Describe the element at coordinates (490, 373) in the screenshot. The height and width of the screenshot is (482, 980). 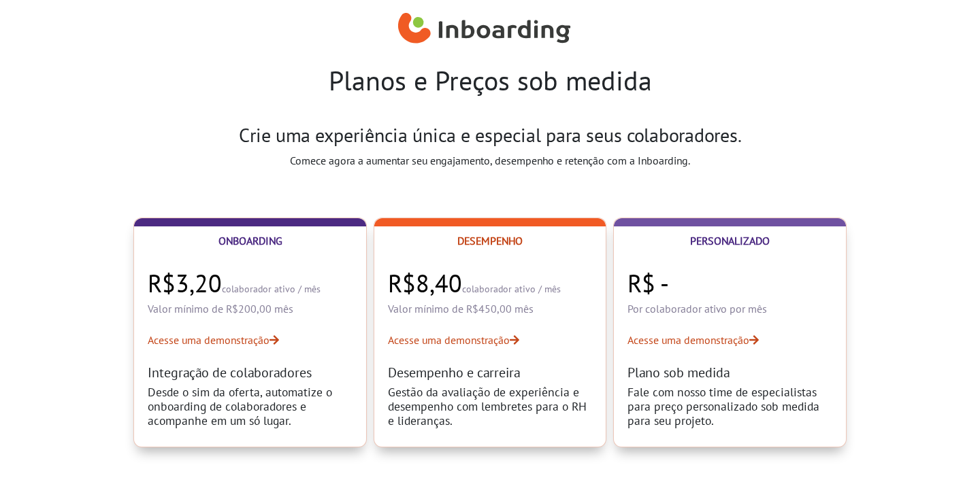
I see `h3: Desempenho e carreira` at that location.